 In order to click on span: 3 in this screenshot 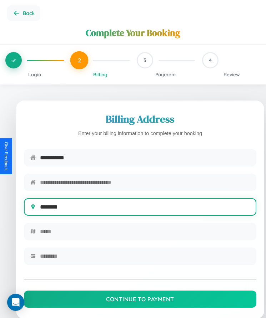, I will do `click(145, 60)`.